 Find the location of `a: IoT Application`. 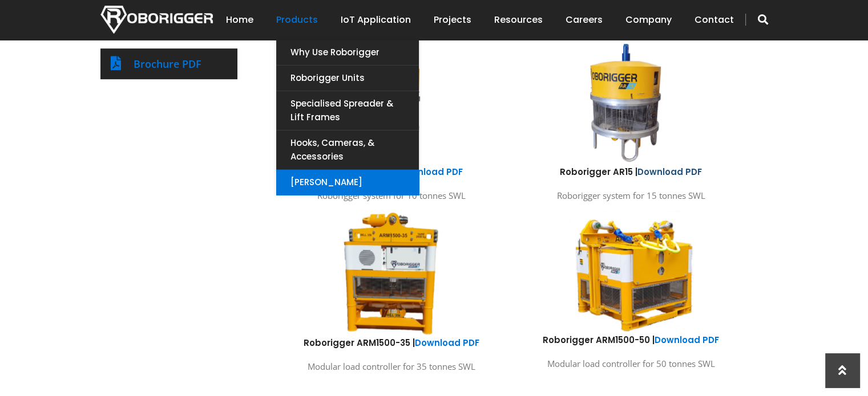

a: IoT Application is located at coordinates (375, 20).